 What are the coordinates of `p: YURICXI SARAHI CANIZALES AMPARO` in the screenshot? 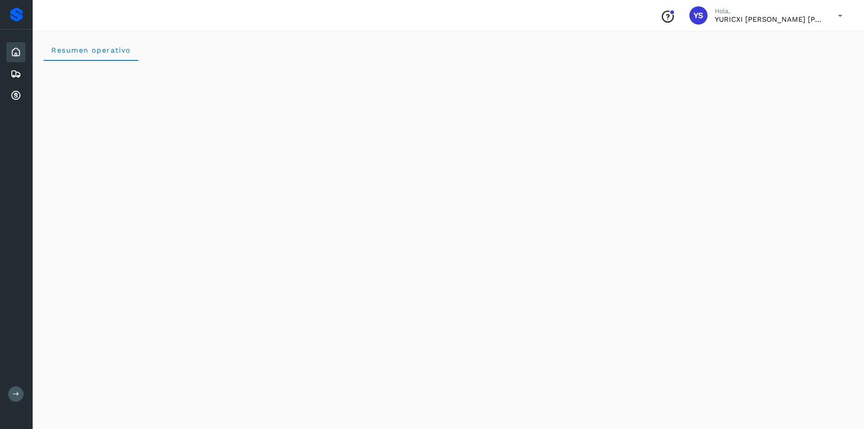 It's located at (769, 19).